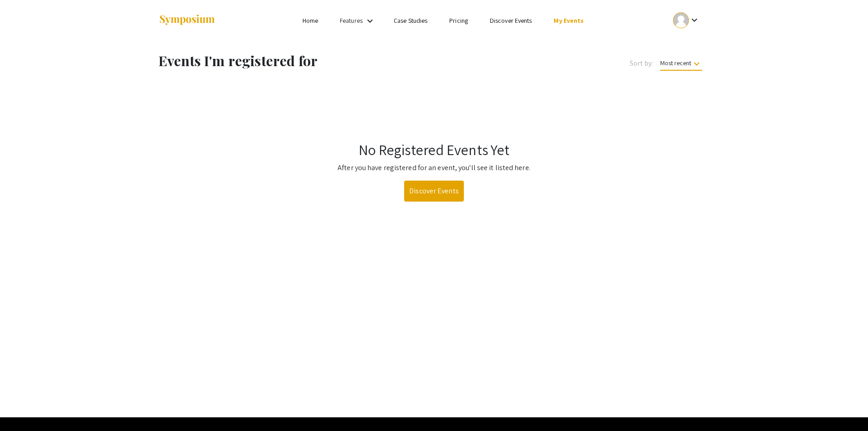 This screenshot has height=431, width=868. Describe the element at coordinates (435, 150) in the screenshot. I see `h1: No Registered Events Yet` at that location.